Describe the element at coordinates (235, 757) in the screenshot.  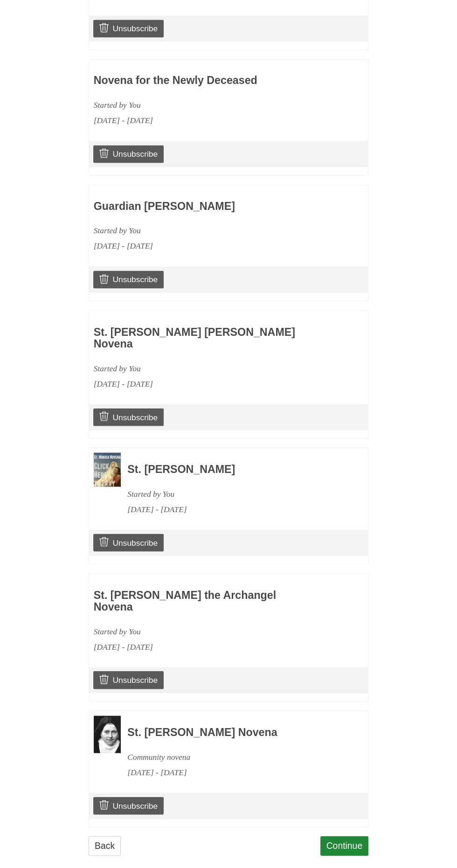
I see `div: Community novena` at that location.